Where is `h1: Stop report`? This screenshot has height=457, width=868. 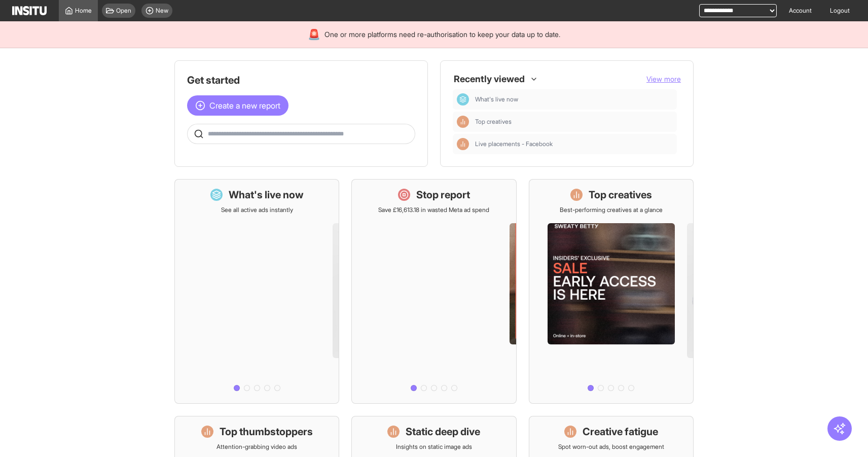 h1: Stop report is located at coordinates (443, 195).